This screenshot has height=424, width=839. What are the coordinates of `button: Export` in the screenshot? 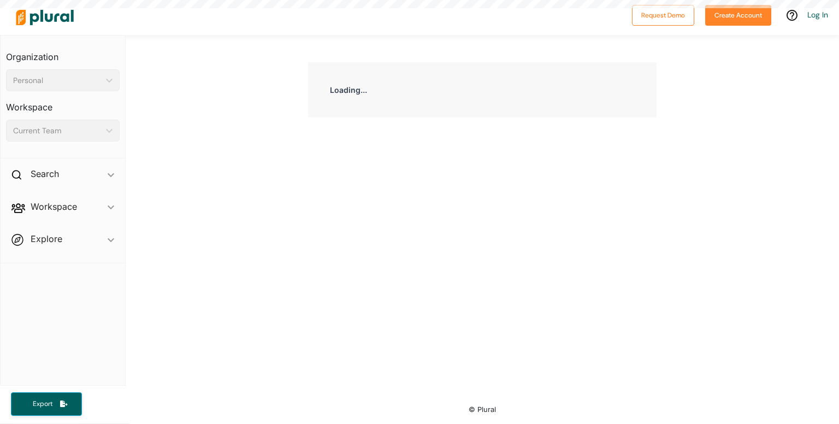 It's located at (46, 404).